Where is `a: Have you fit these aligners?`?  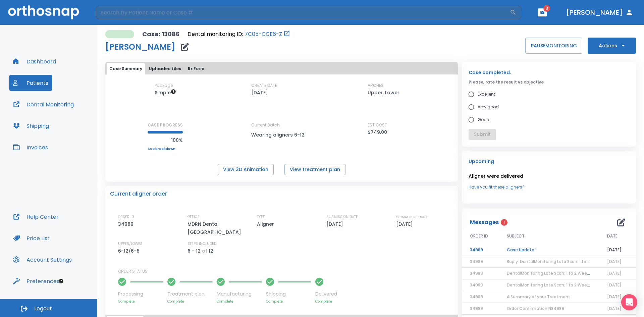
a: Have you fit these aligners? is located at coordinates (549, 187).